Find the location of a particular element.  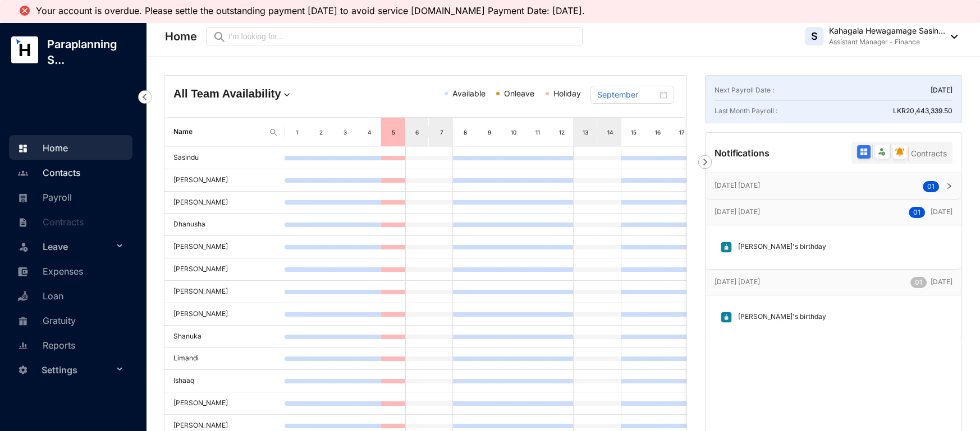

li: Reports is located at coordinates (71, 345).